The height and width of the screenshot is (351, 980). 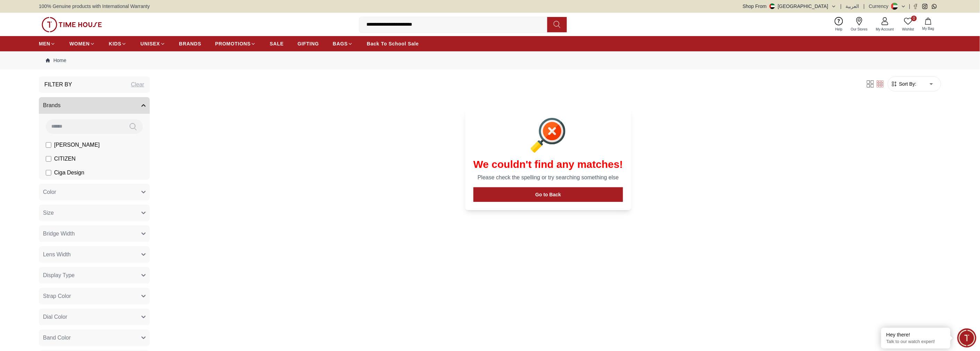 What do you see at coordinates (853, 6) in the screenshot?
I see `span: العربية` at bounding box center [853, 6].